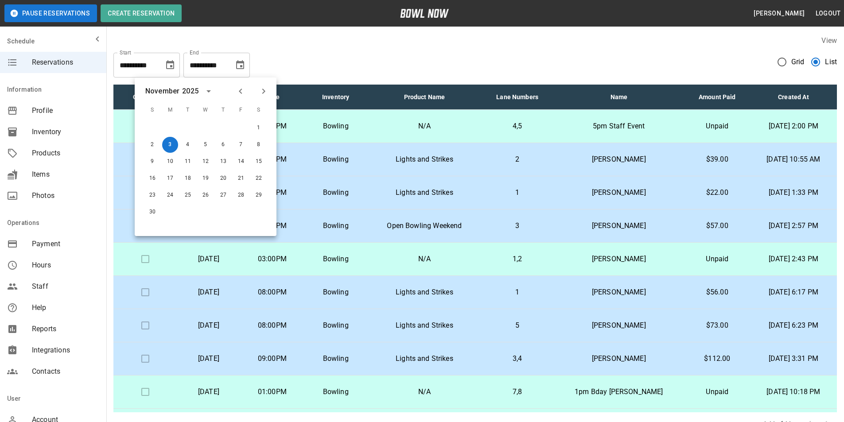 Image resolution: width=844 pixels, height=422 pixels. What do you see at coordinates (717, 97) in the screenshot?
I see `th: Amount Paid` at bounding box center [717, 97].